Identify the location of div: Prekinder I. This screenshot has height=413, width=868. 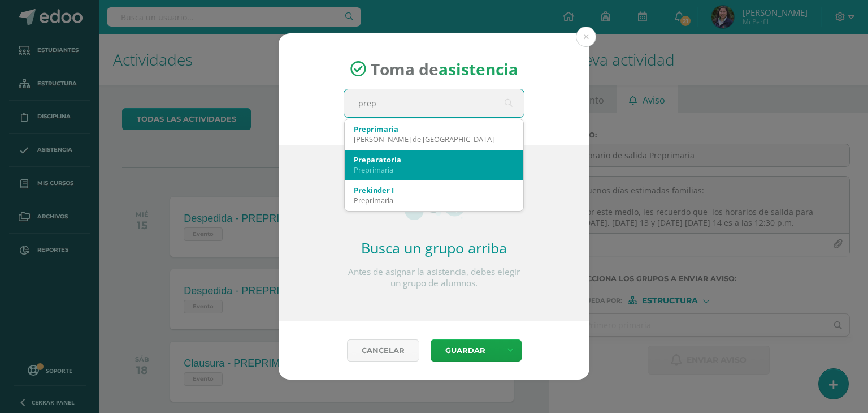
(434, 190).